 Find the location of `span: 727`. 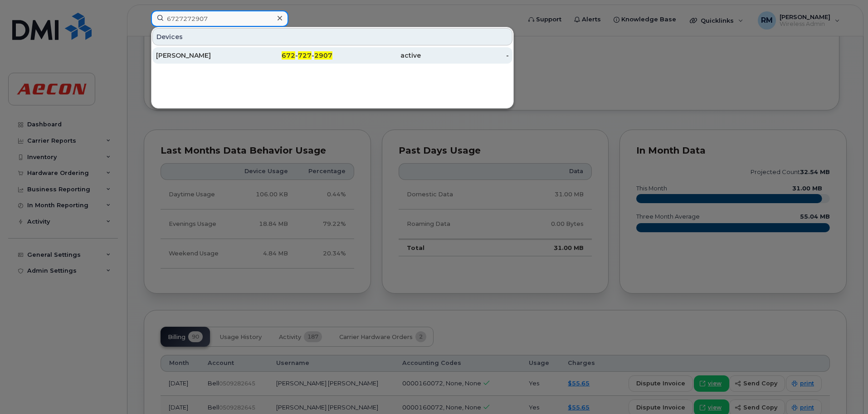

span: 727 is located at coordinates (305, 55).